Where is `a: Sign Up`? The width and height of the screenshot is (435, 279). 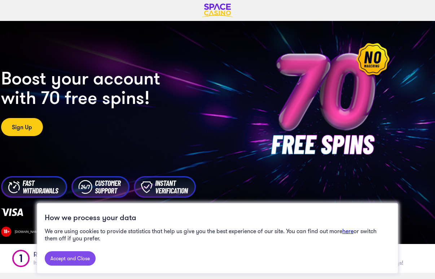
a: Sign Up is located at coordinates (22, 127).